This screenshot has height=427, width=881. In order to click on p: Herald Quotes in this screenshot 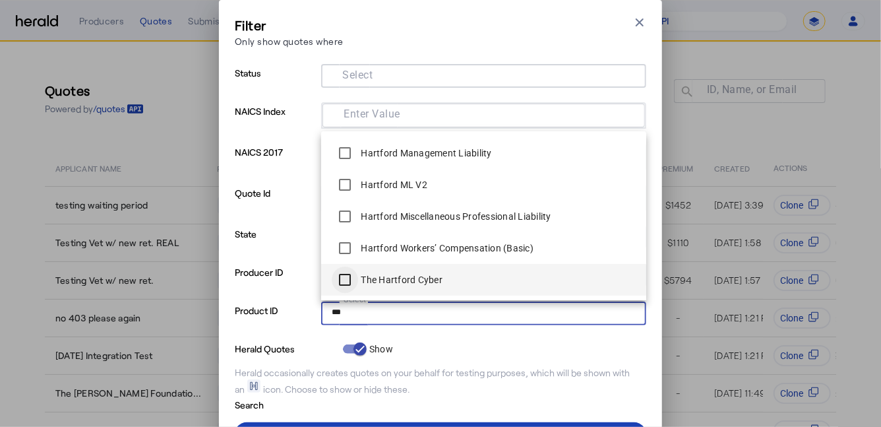, I will do `click(286, 348)`.